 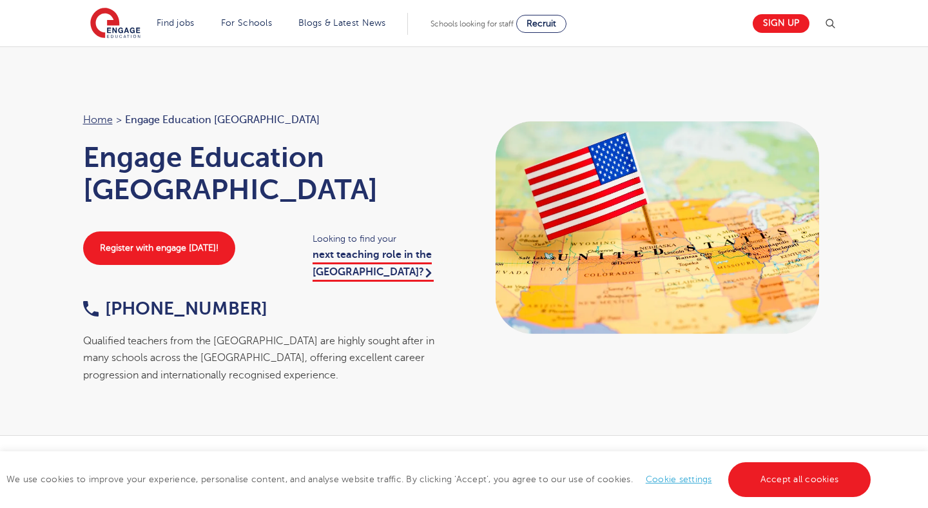 I want to click on span: We use cookies to improve your experience, personalise content, and analyse website traffic. By c..., so click(x=440, y=479).